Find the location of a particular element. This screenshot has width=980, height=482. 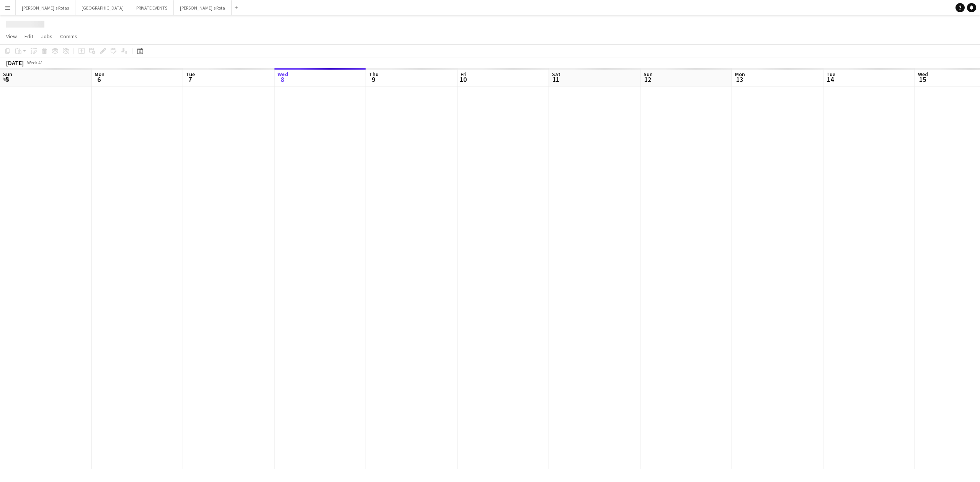

span: 14 is located at coordinates (831, 79).